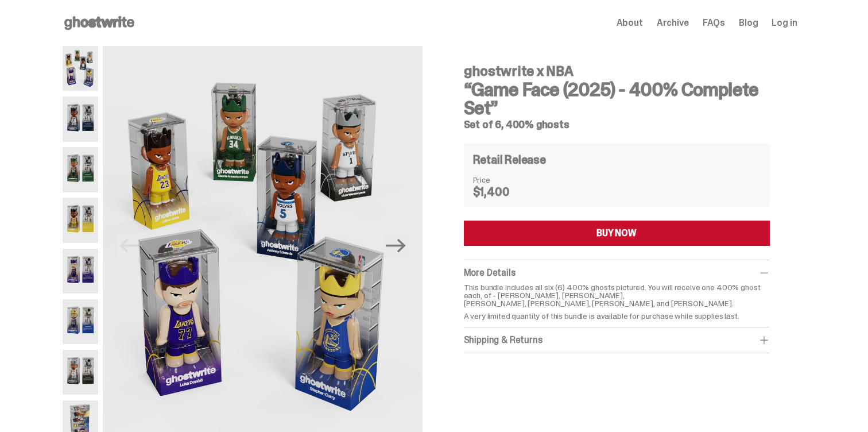 This screenshot has height=432, width=868. What do you see at coordinates (80, 372) in the screenshot?
I see `img: NBA-400-HG-Wemby.png` at bounding box center [80, 372].